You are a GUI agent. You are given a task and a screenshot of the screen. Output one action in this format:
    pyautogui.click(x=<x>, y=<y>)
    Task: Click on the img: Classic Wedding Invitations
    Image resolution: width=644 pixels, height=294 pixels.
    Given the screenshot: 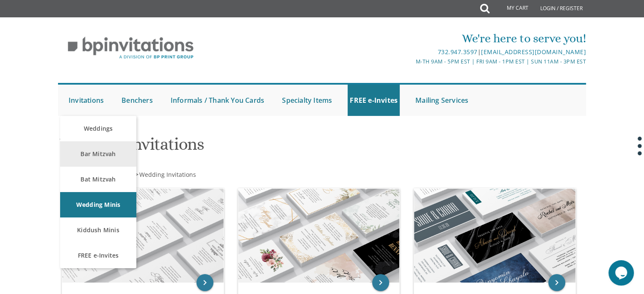 What is the action you would take?
    pyautogui.click(x=143, y=235)
    